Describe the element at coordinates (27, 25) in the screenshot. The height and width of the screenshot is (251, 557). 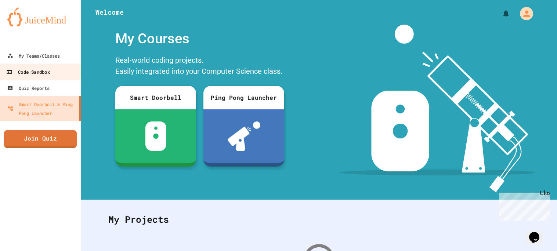
I see `div: Chat with us now!Close` at that location.